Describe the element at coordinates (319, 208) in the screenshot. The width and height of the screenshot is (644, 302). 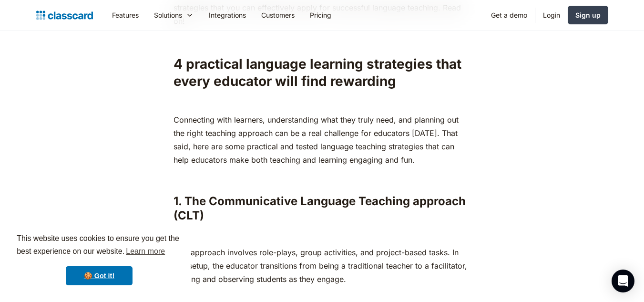
I see `strong: 1. The Communicative Language Teaching approach (CLT)` at that location.